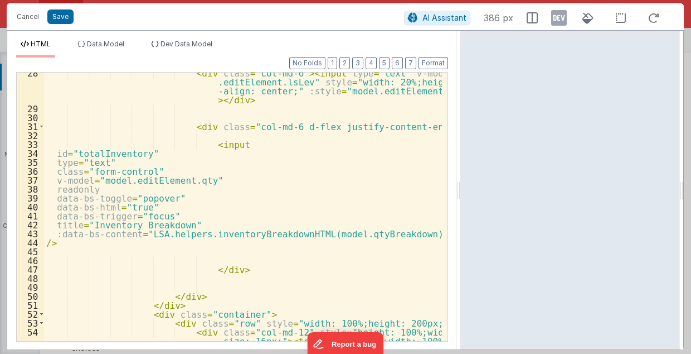  Describe the element at coordinates (437, 18) in the screenshot. I see `button: AI Assistant` at that location.